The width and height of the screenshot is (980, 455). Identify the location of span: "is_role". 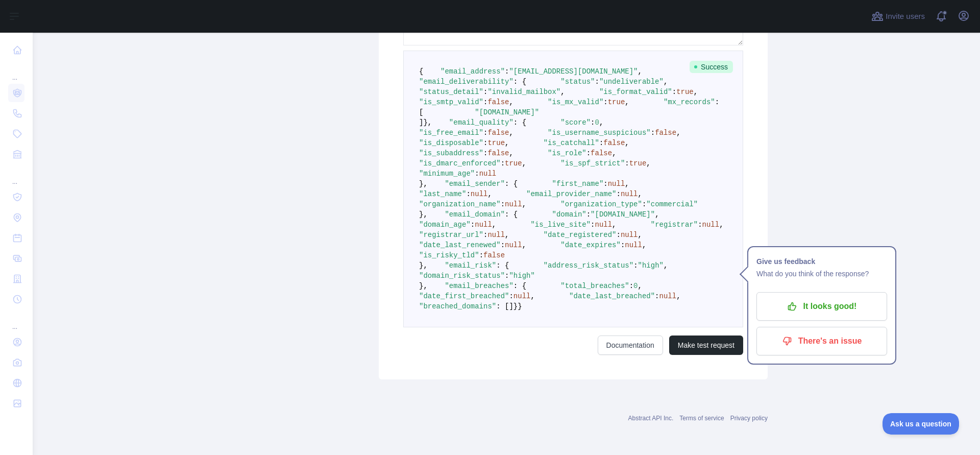
(567, 154).